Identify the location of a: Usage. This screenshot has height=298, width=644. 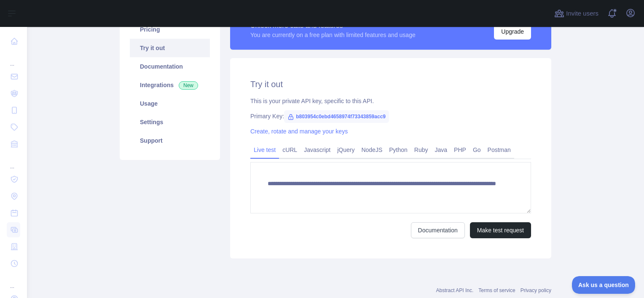
(170, 103).